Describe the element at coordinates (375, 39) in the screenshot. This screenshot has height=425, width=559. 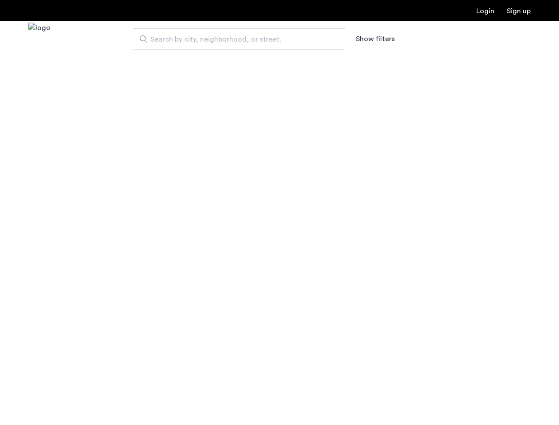
I see `button: Show or hide filters` at that location.